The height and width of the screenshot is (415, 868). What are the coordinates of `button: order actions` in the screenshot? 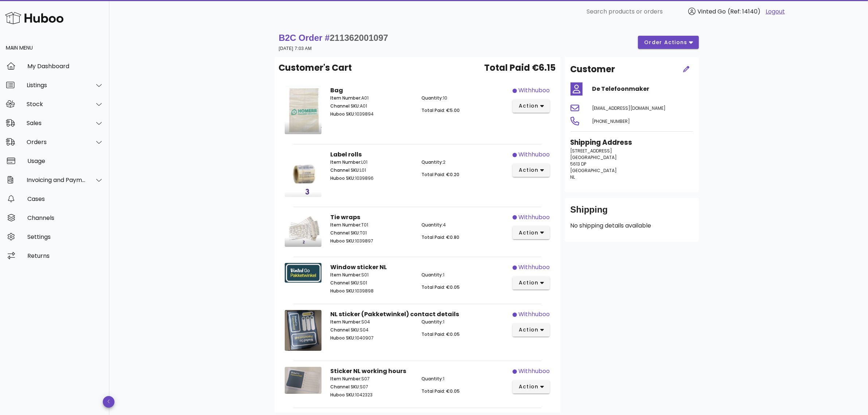 It's located at (668, 43).